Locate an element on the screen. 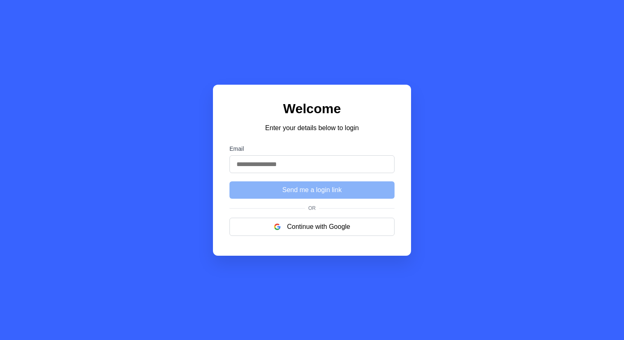 This screenshot has width=624, height=340. h1: Welcome is located at coordinates (312, 109).